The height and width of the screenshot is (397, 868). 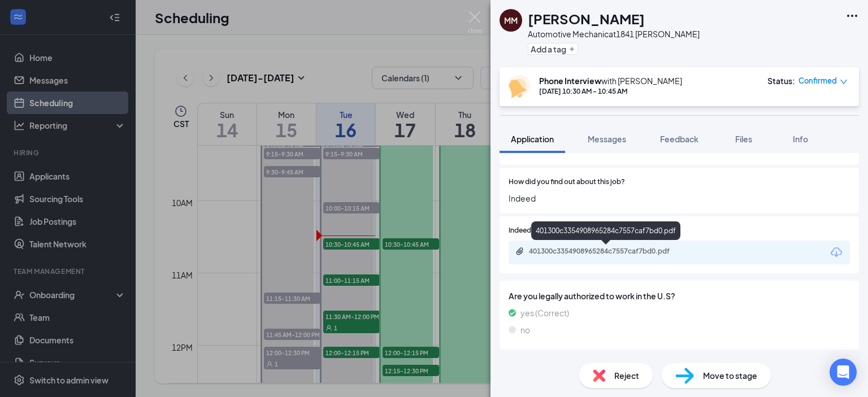 I want to click on span: Confirmed, so click(x=818, y=81).